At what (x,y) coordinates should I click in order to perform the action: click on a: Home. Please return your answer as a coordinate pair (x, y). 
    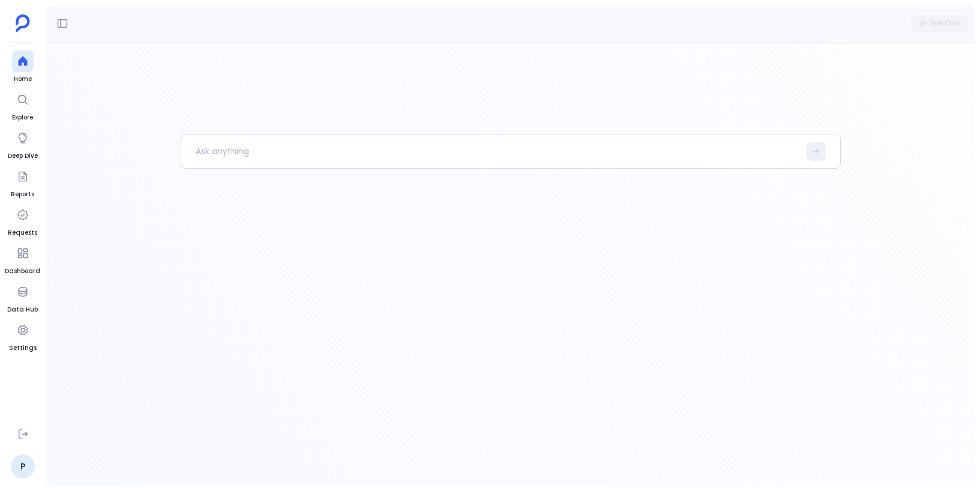
    Looking at the image, I should click on (23, 67).